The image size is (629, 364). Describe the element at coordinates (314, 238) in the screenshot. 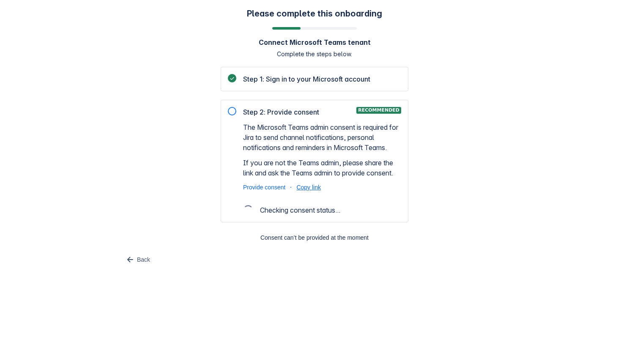

I see `button: Consent can’t be provided at the moment` at that location.